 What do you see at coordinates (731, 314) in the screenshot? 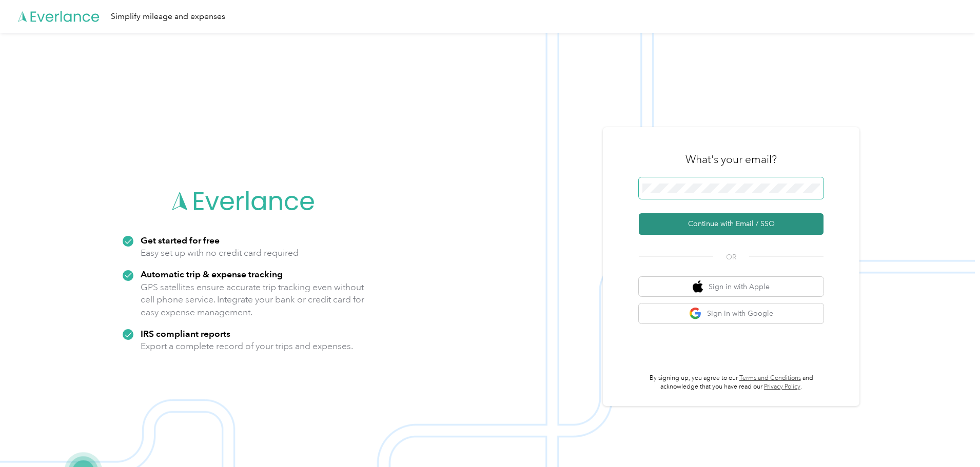
I see `button: google logoSign in with Google` at bounding box center [731, 314].